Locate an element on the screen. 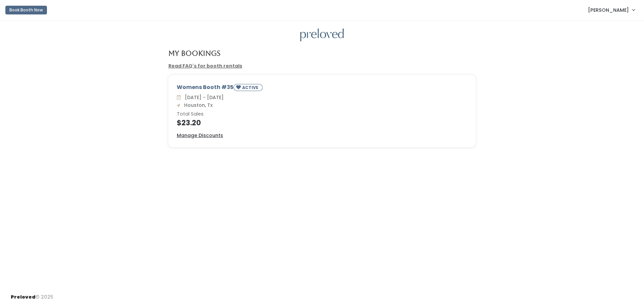 The height and width of the screenshot is (306, 644). a: Manage Discounts is located at coordinates (200, 135).